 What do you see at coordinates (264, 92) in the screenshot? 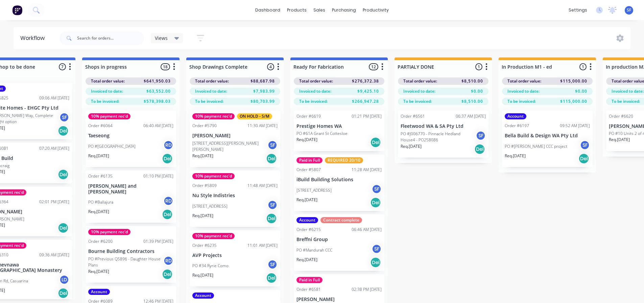
I see `span: $7,983.99` at bounding box center [264, 92].